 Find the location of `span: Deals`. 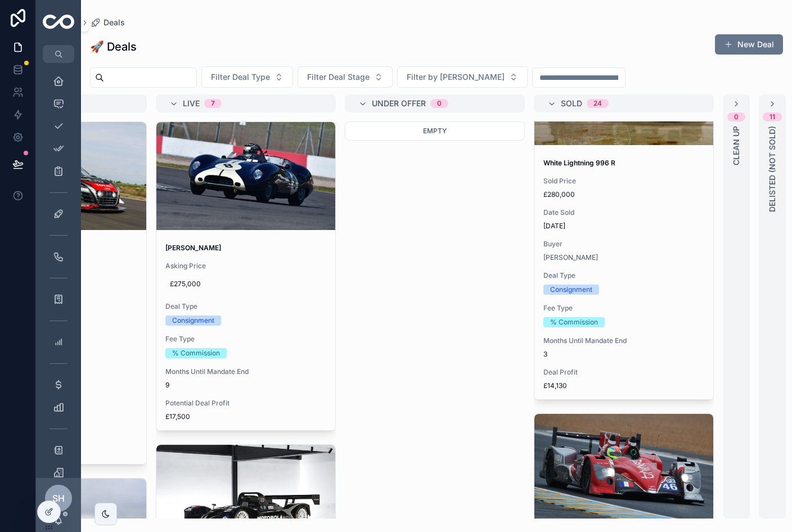

span: Deals is located at coordinates (114, 23).